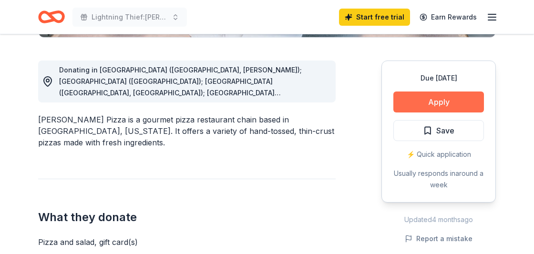 The width and height of the screenshot is (534, 254). Describe the element at coordinates (438, 102) in the screenshot. I see `button: Apply` at that location.